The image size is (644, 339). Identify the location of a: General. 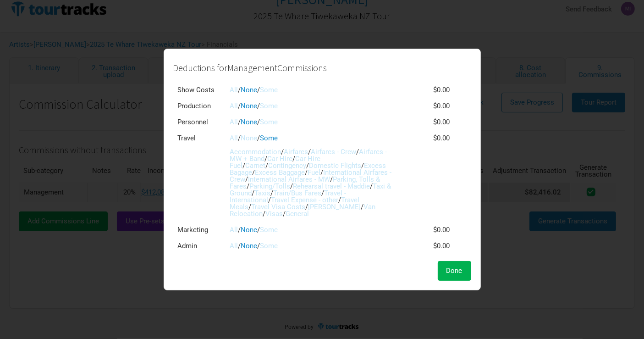
(298, 214).